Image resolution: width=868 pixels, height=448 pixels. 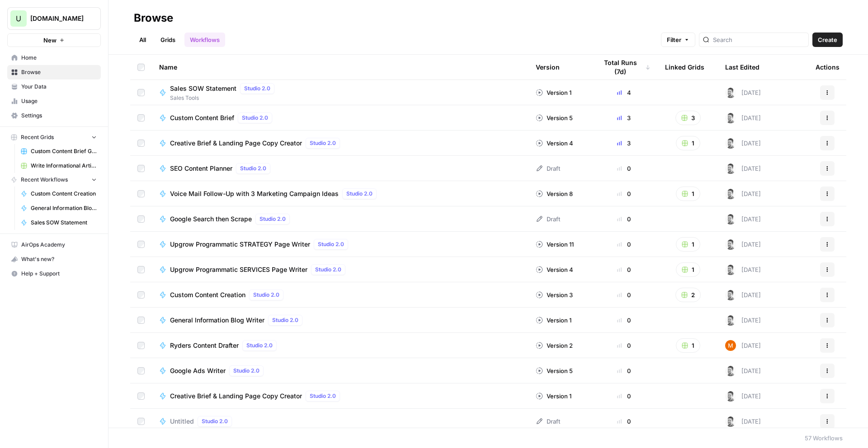 I want to click on button: New, so click(x=54, y=40).